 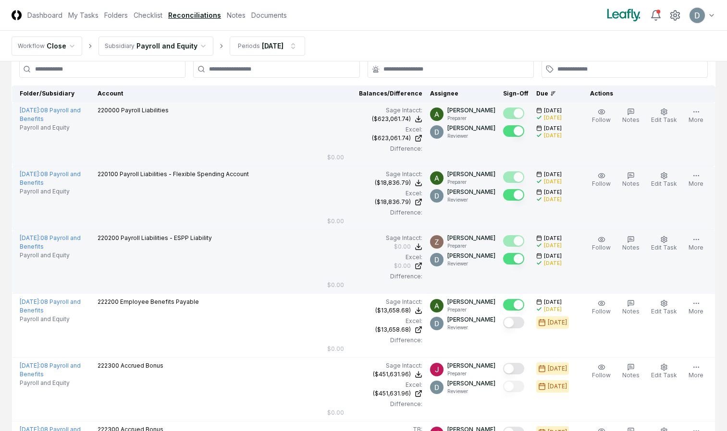 I want to click on div: ($13,658.68), so click(x=393, y=311).